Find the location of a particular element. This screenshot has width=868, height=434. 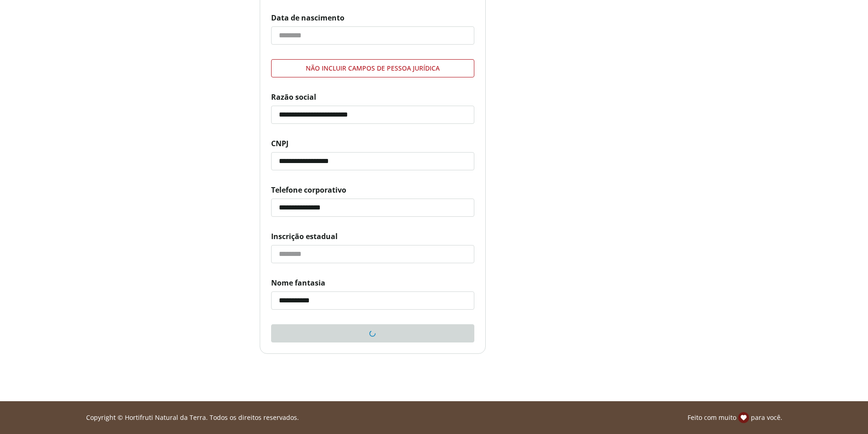

img: amor is located at coordinates (744, 418).